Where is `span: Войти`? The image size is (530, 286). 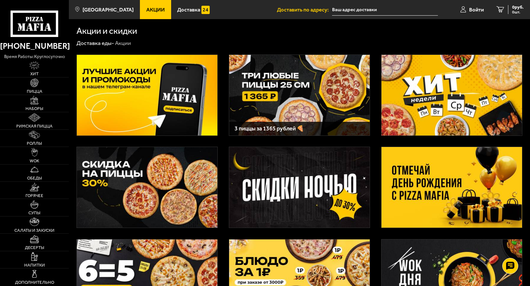 span: Войти is located at coordinates (477, 10).